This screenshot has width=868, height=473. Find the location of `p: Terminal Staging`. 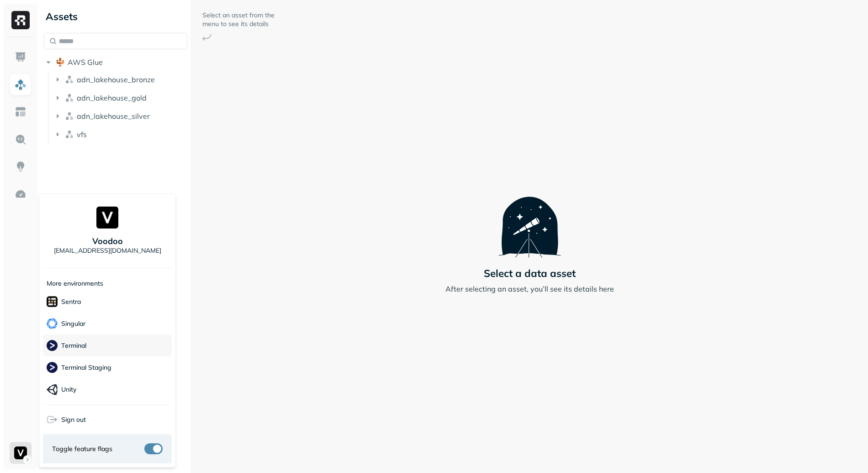

p: Terminal Staging is located at coordinates (86, 367).